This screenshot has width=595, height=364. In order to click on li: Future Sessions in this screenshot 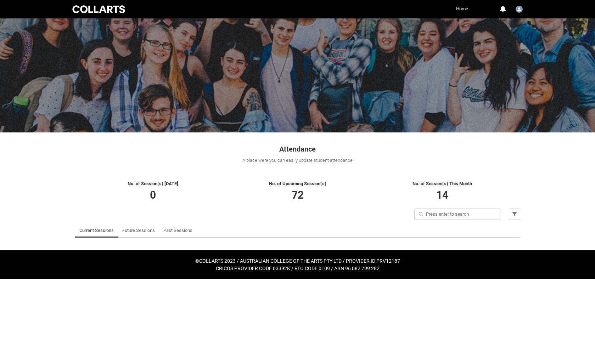, I will do `click(138, 231)`.